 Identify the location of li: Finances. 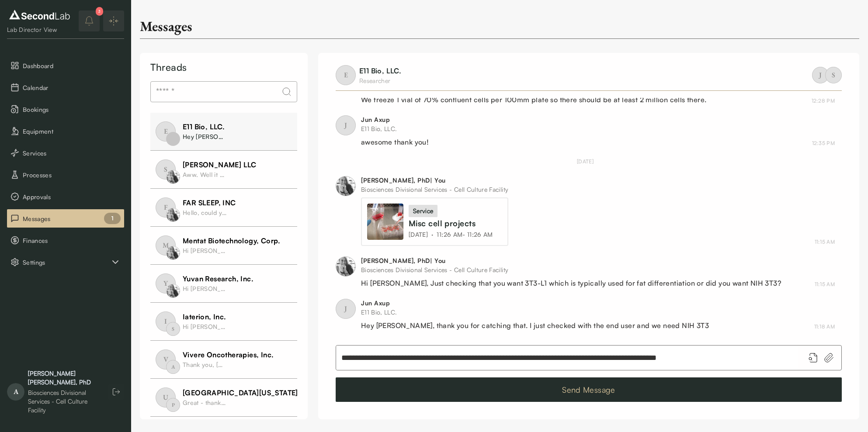
(66, 240).